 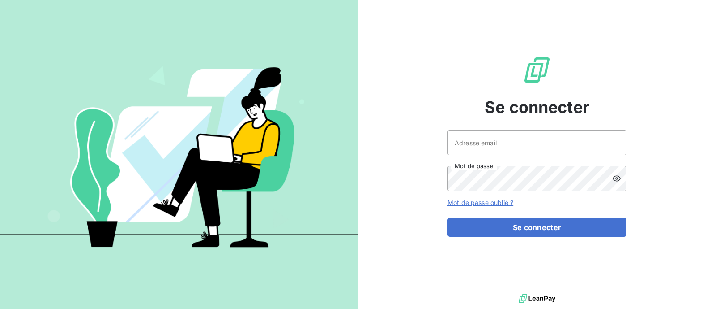 What do you see at coordinates (537, 227) in the screenshot?
I see `button: Se connecter` at bounding box center [537, 227].